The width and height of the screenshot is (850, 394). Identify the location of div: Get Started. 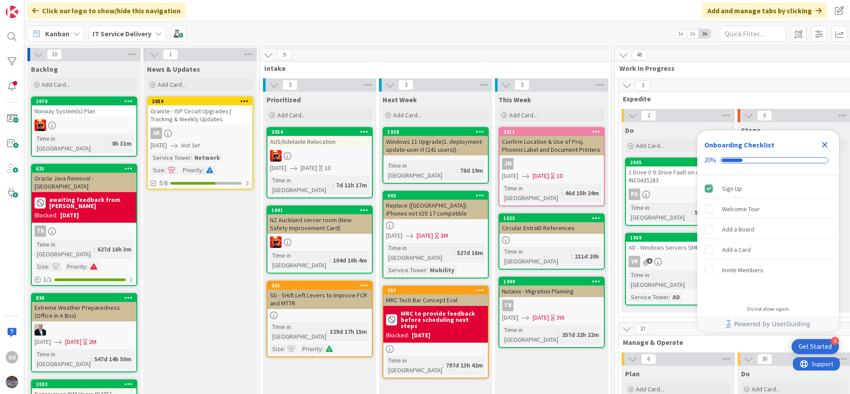
(815, 347).